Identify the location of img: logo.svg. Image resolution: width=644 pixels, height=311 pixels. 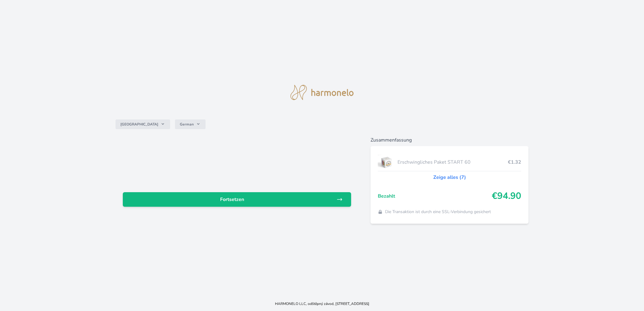
(322, 92).